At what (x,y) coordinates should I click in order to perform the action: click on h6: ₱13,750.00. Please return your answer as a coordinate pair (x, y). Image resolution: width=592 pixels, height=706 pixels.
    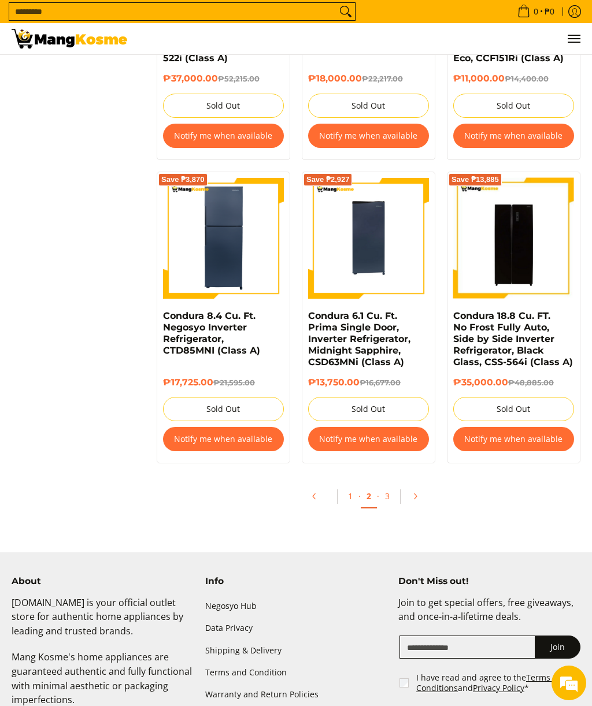
    Looking at the image, I should click on (368, 382).